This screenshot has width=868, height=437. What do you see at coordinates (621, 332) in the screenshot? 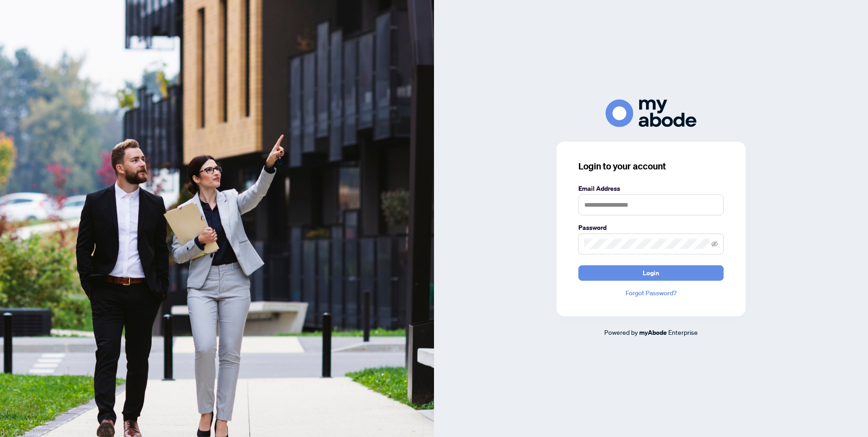
I see `span: Powered by` at bounding box center [621, 332].